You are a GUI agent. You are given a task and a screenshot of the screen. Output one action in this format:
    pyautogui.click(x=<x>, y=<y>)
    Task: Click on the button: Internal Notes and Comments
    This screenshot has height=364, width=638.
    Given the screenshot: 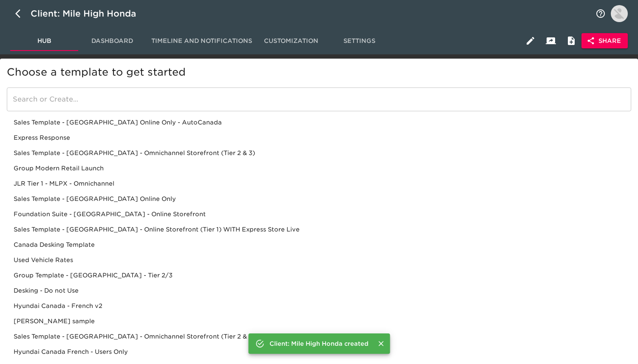 What is the action you would take?
    pyautogui.click(x=572, y=41)
    